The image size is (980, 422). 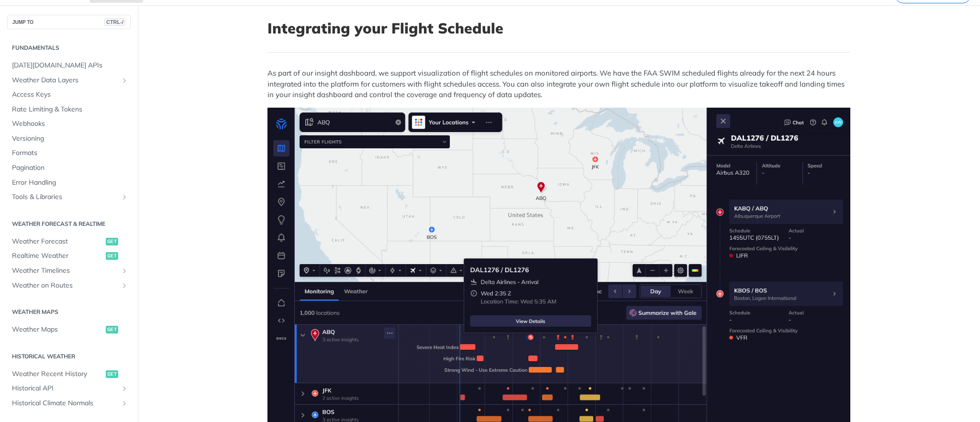 What do you see at coordinates (69, 388) in the screenshot?
I see `a: Historical APIShow subpages for Historical API` at bounding box center [69, 388].